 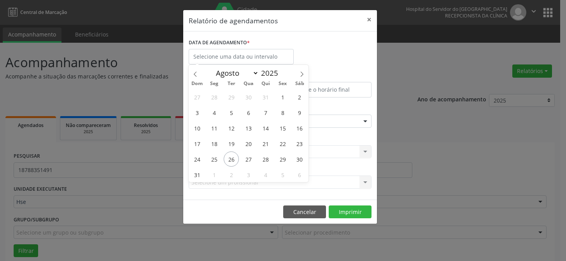 What do you see at coordinates (197, 84) in the screenshot?
I see `span: Dom` at bounding box center [197, 84].